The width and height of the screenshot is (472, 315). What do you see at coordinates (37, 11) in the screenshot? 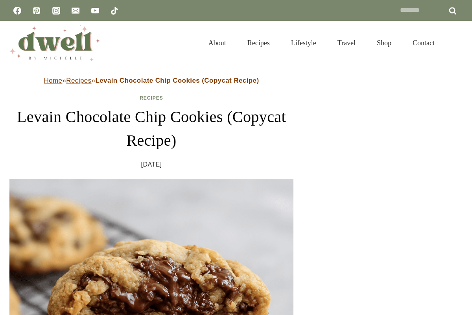
I see `a: Pinterest` at bounding box center [37, 11].